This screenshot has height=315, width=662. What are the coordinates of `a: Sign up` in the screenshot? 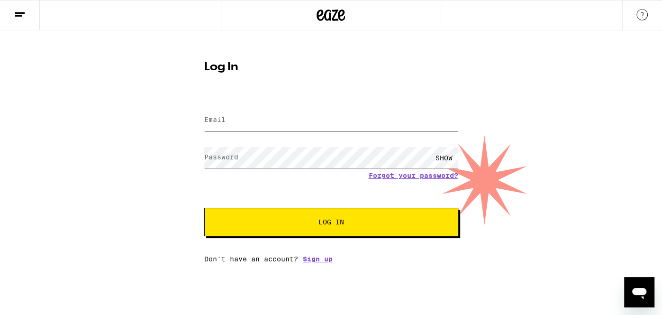 It's located at (317, 259).